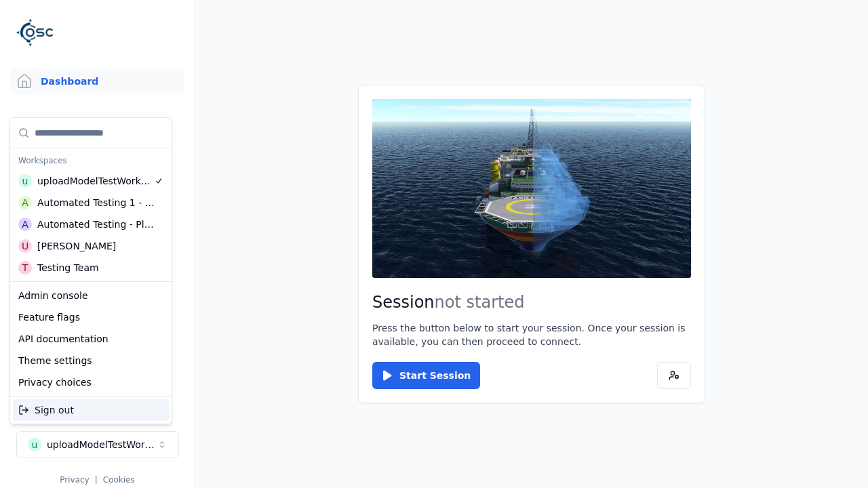 The image size is (868, 488). I want to click on div: API documentation, so click(91, 339).